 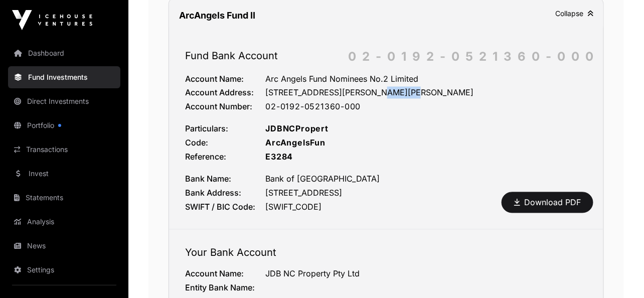 What do you see at coordinates (64, 246) in the screenshot?
I see `a: News` at bounding box center [64, 246].